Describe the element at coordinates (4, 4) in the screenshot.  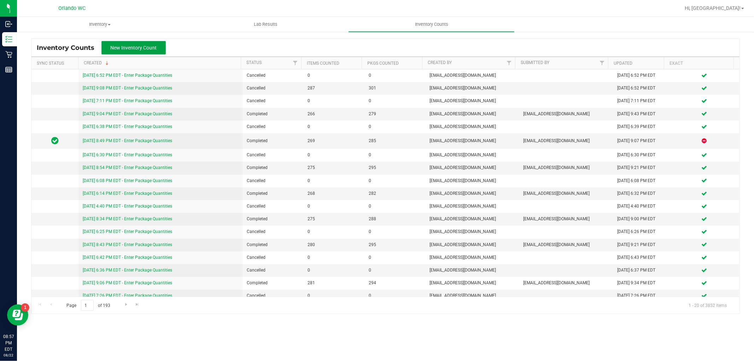
I see `span: 1` at that location.